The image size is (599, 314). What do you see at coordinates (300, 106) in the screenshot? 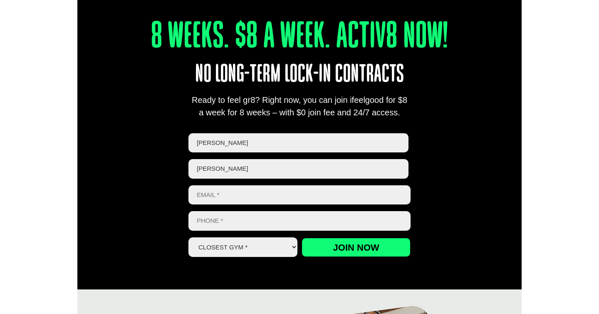
I see `div: Ready to feel gr8? Right now, you can join ifeelgood for $8 a week for 8 weeks – with $0 join fee...` at bounding box center [300, 106].